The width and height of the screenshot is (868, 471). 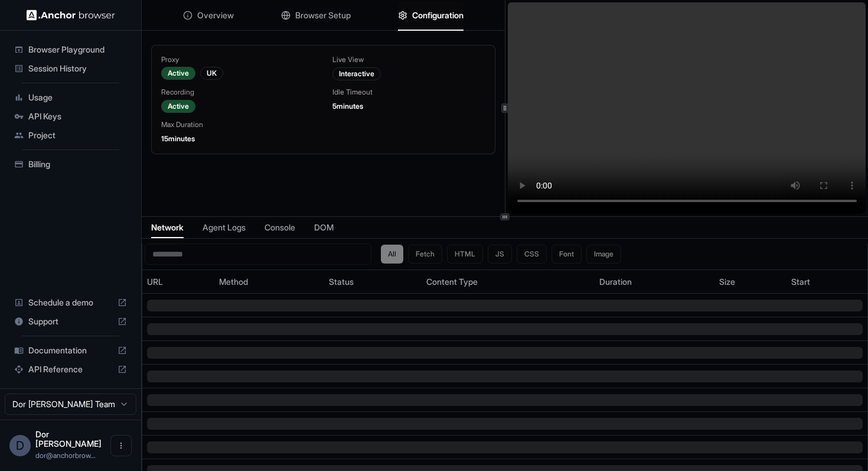 I want to click on div: Interactive, so click(x=357, y=74).